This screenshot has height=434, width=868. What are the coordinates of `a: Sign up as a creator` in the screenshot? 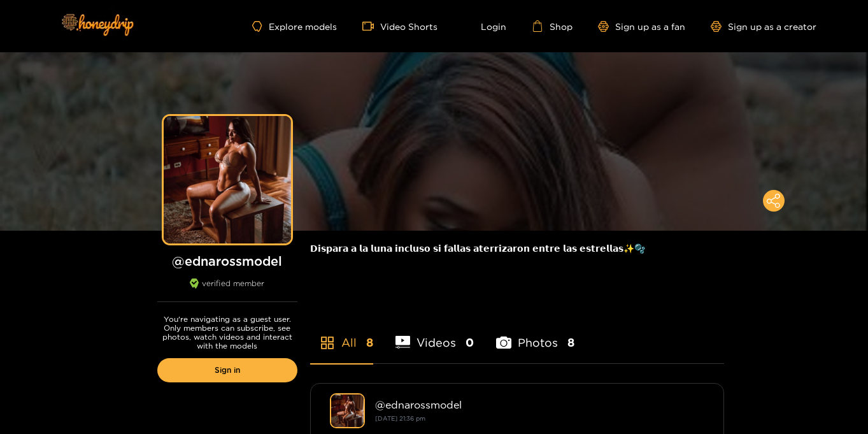 It's located at (763, 26).